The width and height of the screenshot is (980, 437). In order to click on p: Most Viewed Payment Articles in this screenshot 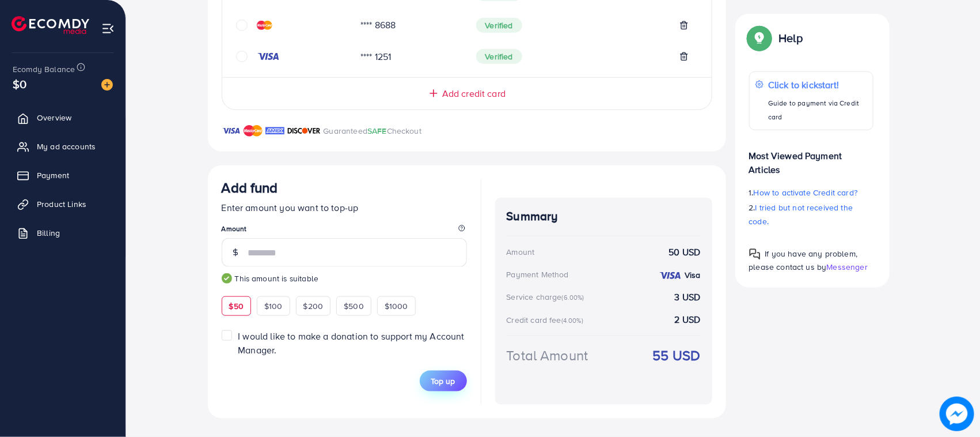, I will do `click(812, 158)`.